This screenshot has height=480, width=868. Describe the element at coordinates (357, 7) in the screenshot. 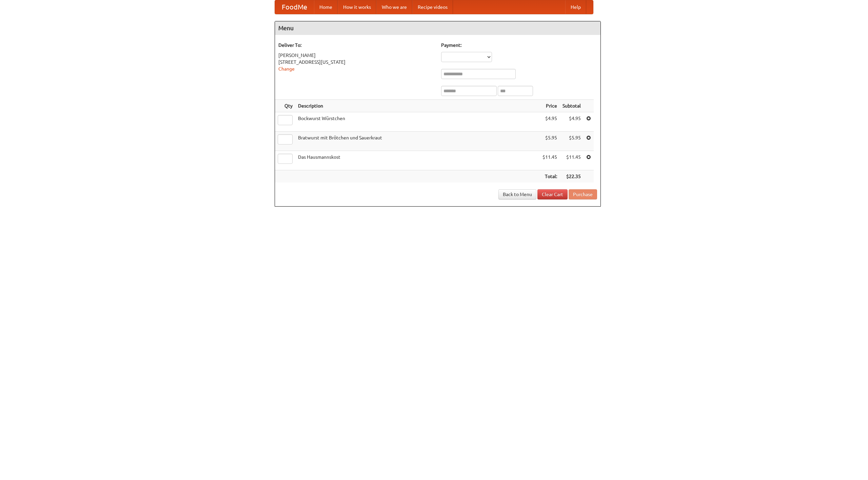

I see `a: How it works` at that location.